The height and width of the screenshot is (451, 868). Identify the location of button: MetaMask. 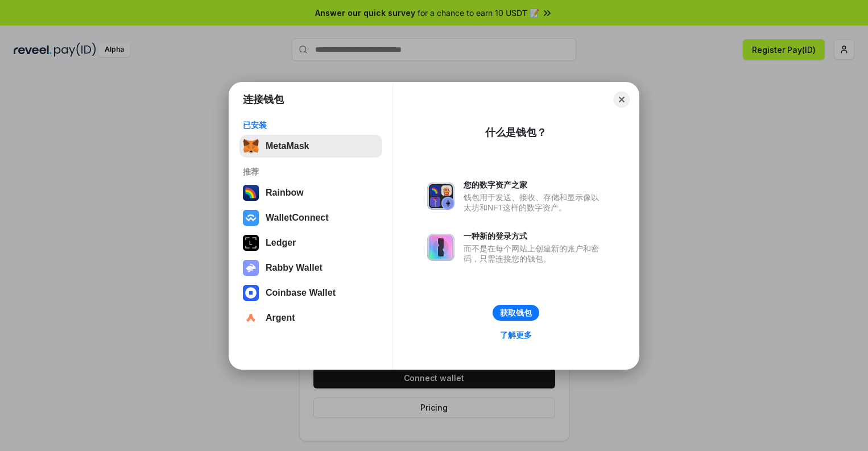
(311, 146).